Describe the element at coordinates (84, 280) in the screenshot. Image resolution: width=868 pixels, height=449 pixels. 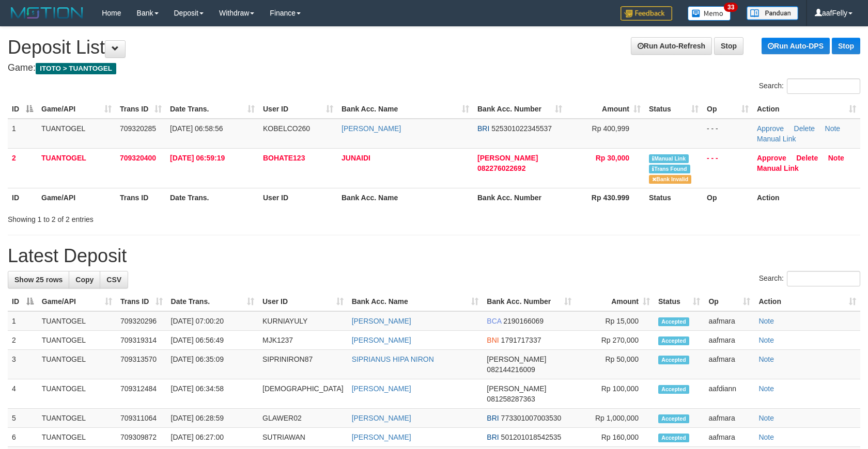
I see `span: Copy` at that location.